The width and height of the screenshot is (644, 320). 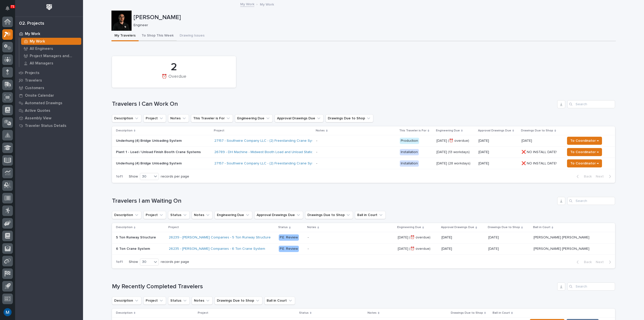 I want to click on button: Notes, so click(x=202, y=215).